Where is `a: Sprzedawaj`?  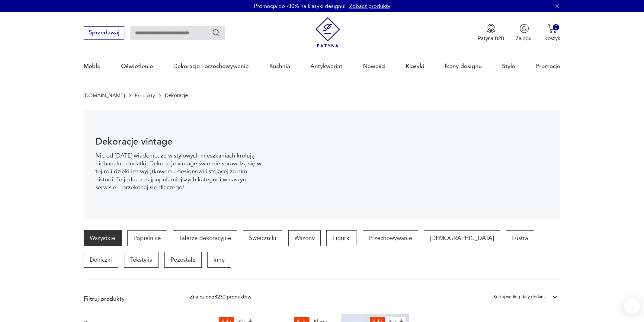
a: Sprzedawaj is located at coordinates (104, 33).